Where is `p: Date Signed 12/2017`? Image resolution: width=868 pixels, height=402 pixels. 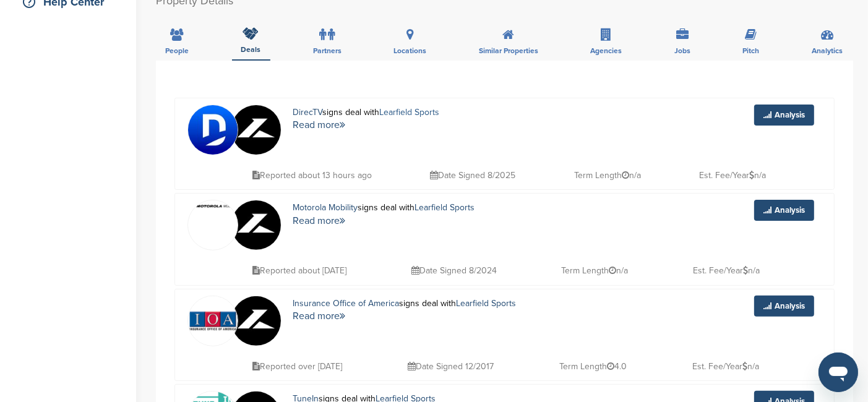 p: Date Signed 12/2017 is located at coordinates (450, 366).